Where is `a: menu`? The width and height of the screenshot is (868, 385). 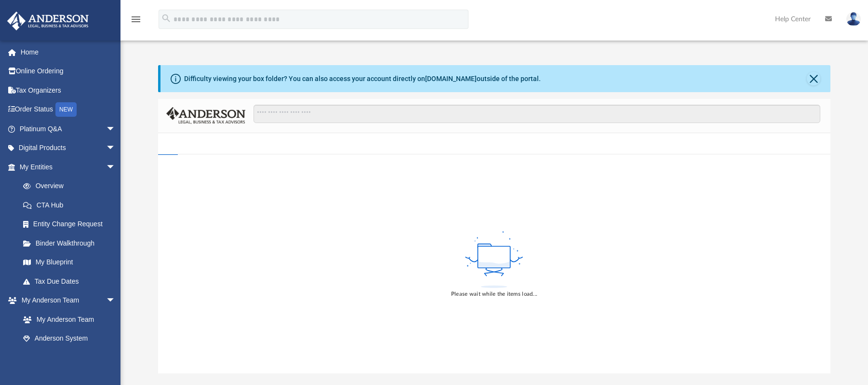
a: menu is located at coordinates (136, 22).